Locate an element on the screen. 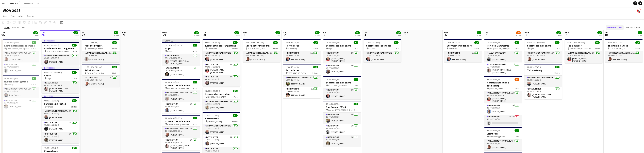 This screenshot has width=644, height=153. a: View is located at coordinates (5, 16).